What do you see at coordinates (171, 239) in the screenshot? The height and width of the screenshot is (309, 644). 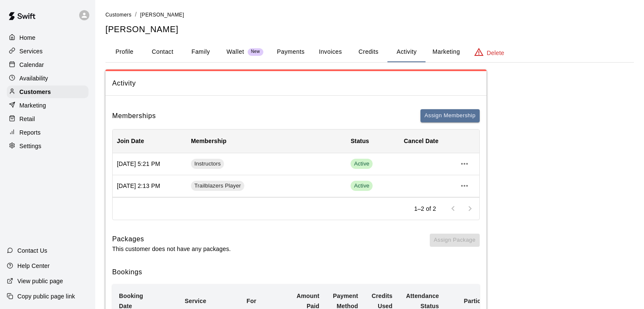 I see `h6: Packages` at bounding box center [171, 239].